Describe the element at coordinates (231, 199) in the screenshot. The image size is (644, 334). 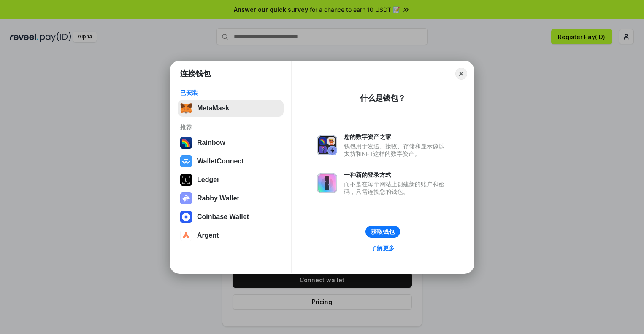
I see `button: Rabby Wallet` at that location.